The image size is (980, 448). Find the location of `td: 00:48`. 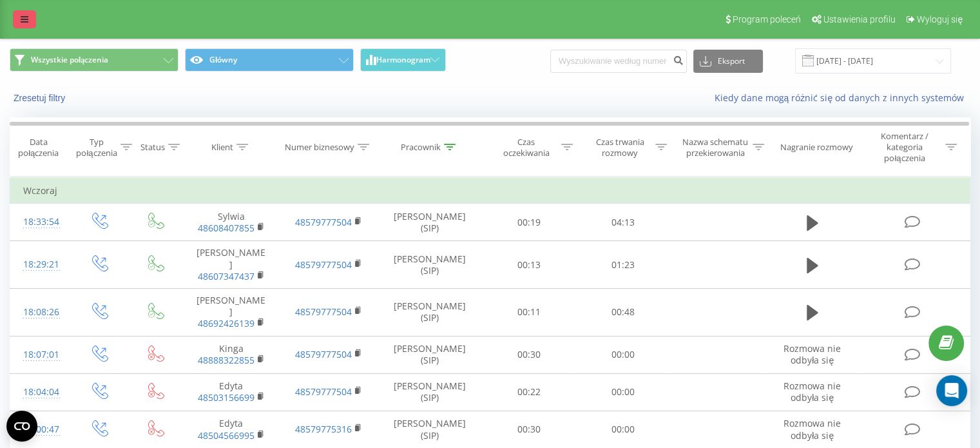

td: 00:48 is located at coordinates (623, 312).